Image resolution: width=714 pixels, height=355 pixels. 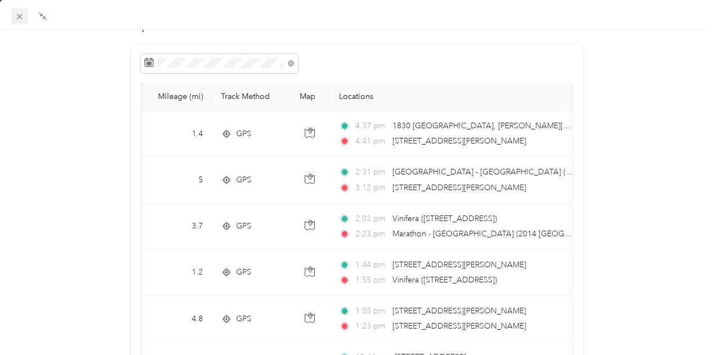 I want to click on span: 1:23 pm, so click(x=371, y=326).